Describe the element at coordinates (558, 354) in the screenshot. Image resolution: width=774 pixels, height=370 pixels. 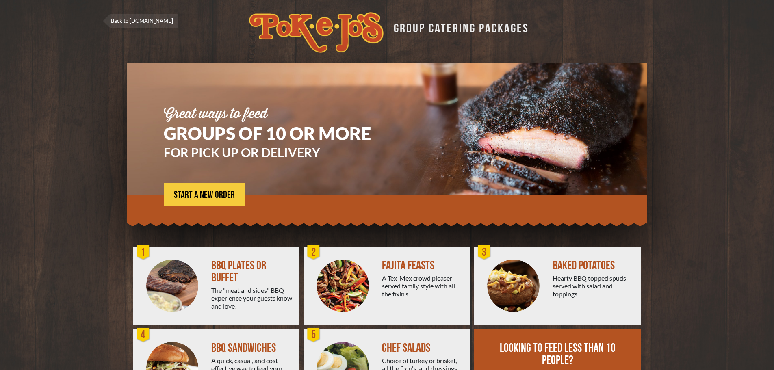
I see `div: LOOKING TO FEED LESS THAN 10 PEOPLE?` at that location.